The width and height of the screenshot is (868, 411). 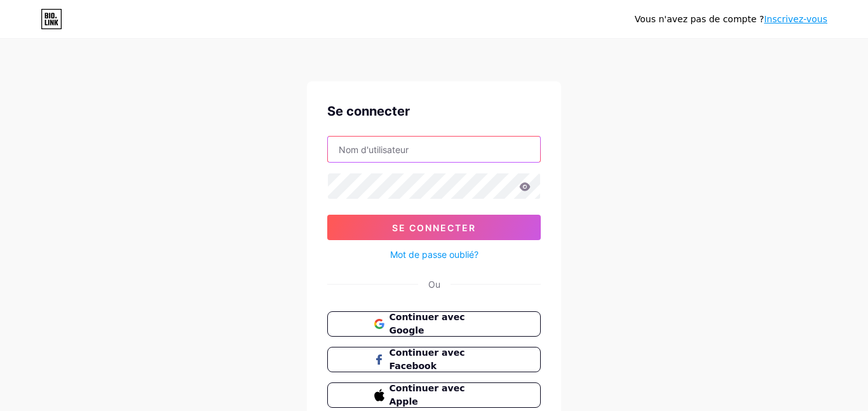 I want to click on font: Continuer avec Google, so click(x=427, y=323).